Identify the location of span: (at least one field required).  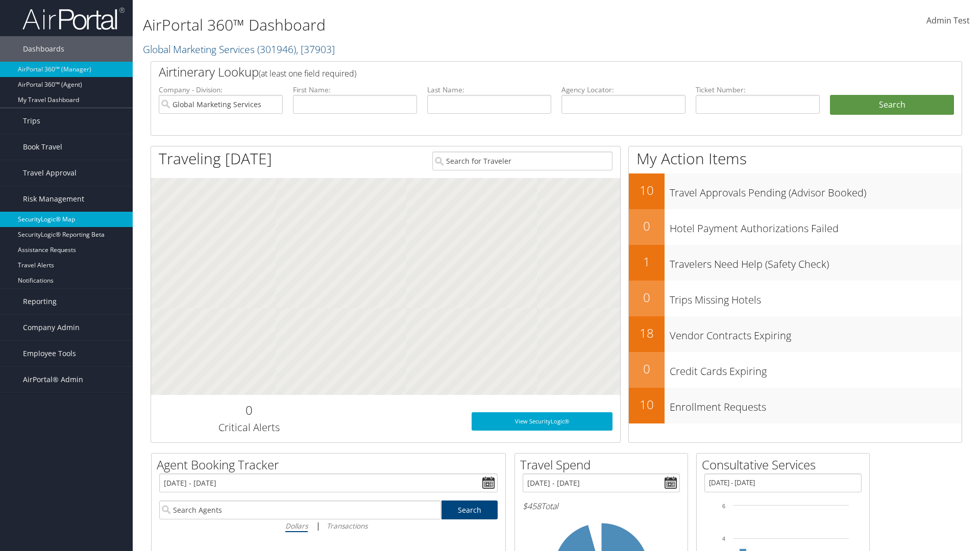
(307, 73).